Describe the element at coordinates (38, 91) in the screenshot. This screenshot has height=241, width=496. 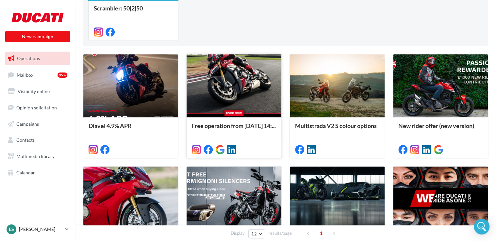
I see `a: Visibility online` at that location.